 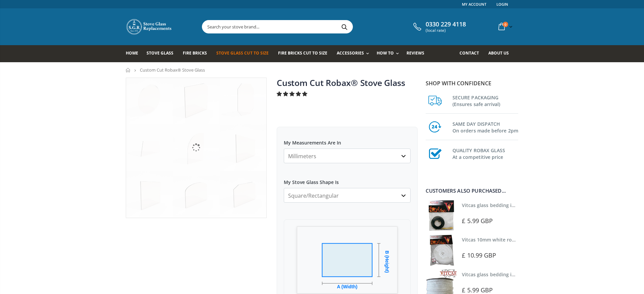 I want to click on label: My Measurements Are In, so click(x=347, y=140).